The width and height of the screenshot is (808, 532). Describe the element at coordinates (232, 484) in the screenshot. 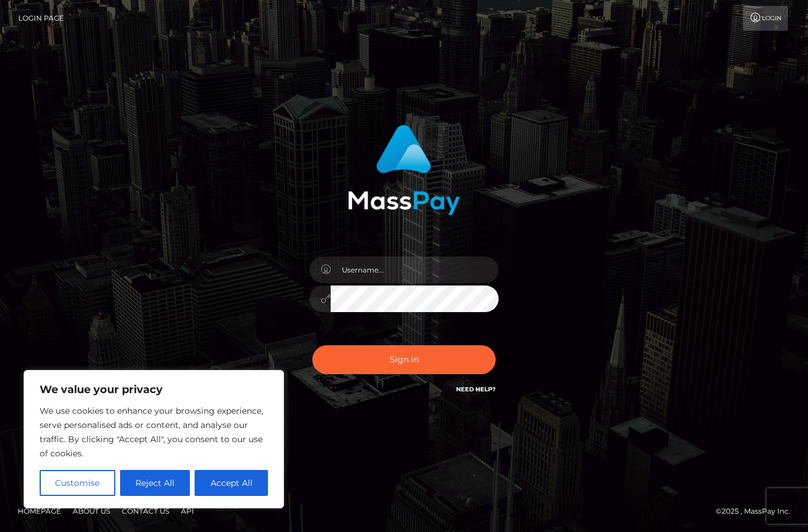

I see `button: Accept All` at that location.